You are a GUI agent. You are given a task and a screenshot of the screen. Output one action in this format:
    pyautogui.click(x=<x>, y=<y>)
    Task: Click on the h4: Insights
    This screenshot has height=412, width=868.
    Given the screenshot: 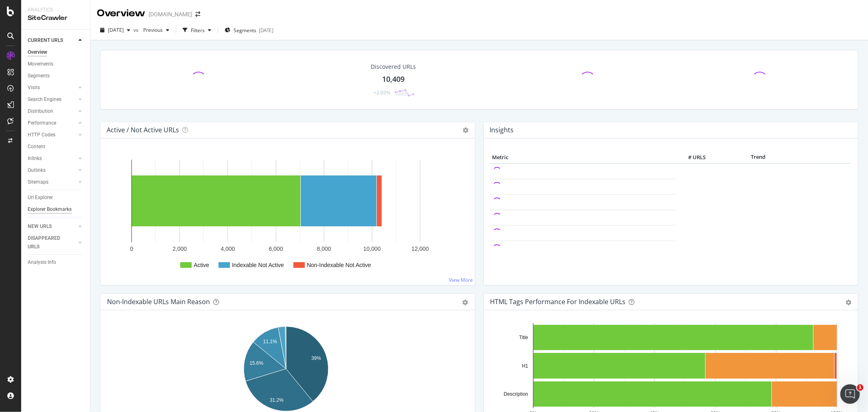 What is the action you would take?
    pyautogui.click(x=502, y=130)
    